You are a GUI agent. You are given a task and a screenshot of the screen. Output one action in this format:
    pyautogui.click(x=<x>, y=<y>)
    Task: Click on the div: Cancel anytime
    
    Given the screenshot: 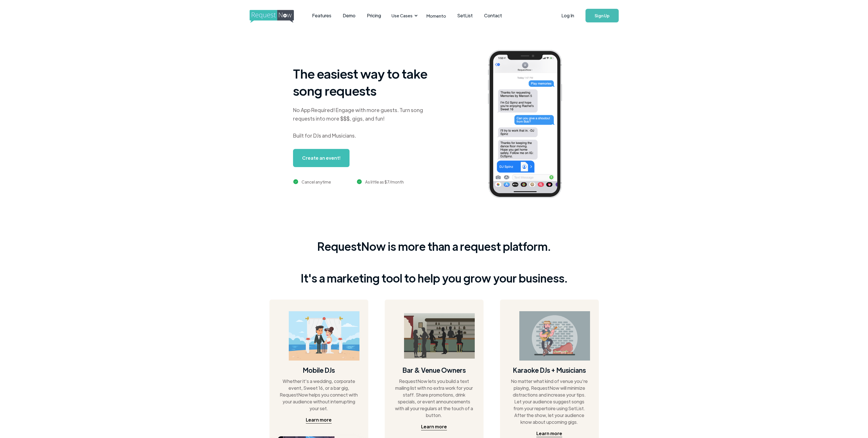 What is the action you would take?
    pyautogui.click(x=316, y=182)
    